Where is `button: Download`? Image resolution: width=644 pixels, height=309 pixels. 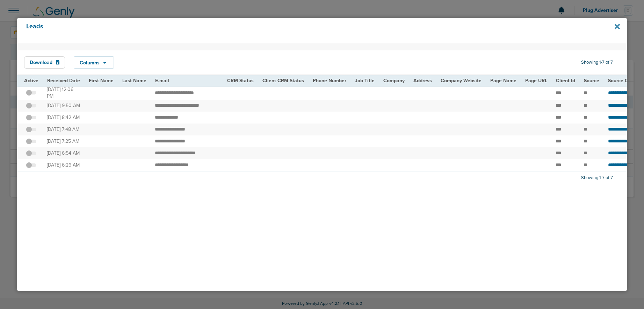
button: Download is located at coordinates (45, 62).